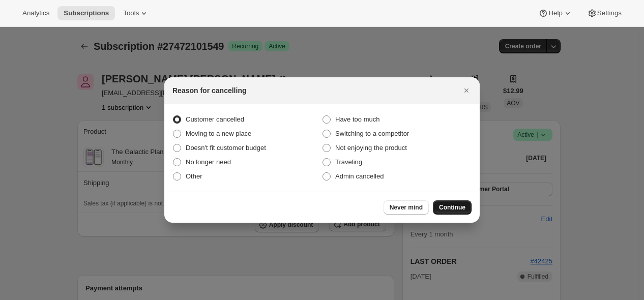 The image size is (644, 300). I want to click on span: Subscriptions, so click(86, 13).